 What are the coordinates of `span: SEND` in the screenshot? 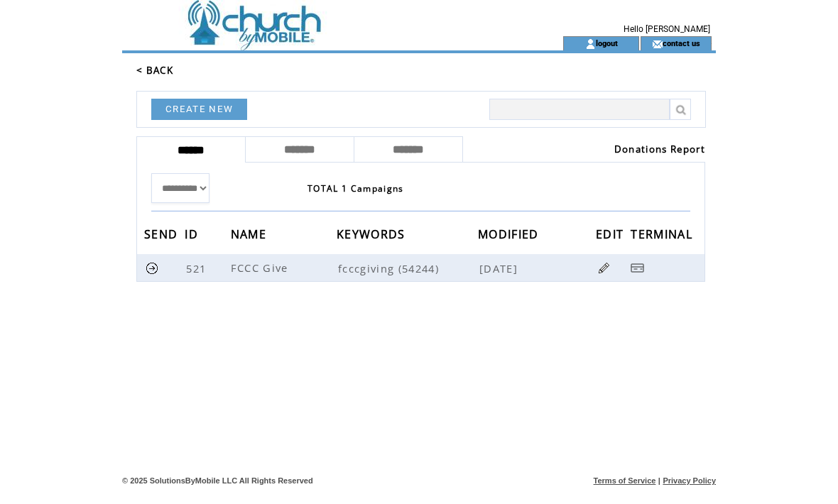 It's located at (163, 236).